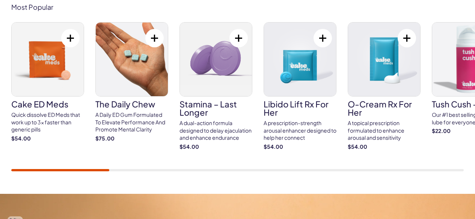  I want to click on h3: Cake ED Meds, so click(48, 104).